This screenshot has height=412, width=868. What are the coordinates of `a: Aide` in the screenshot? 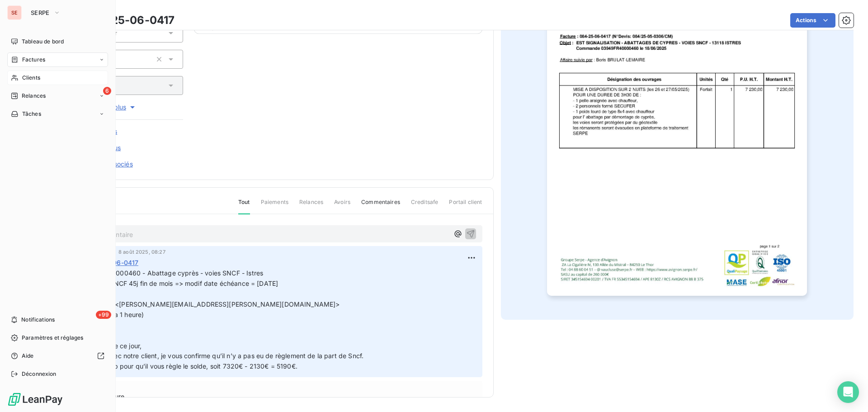 It's located at (57, 356).